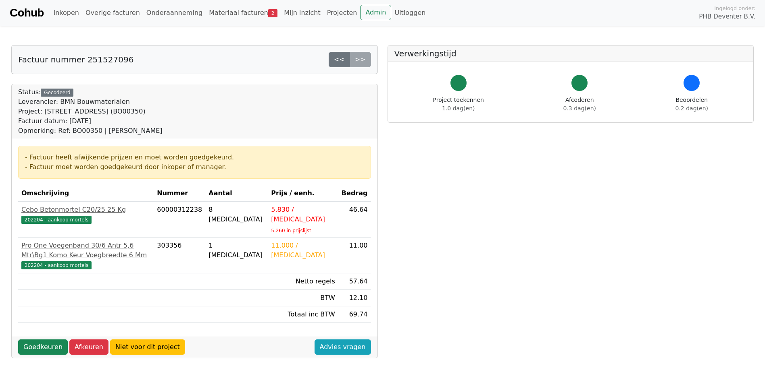  What do you see at coordinates (354, 220) in the screenshot?
I see `td: 46.64` at bounding box center [354, 220].